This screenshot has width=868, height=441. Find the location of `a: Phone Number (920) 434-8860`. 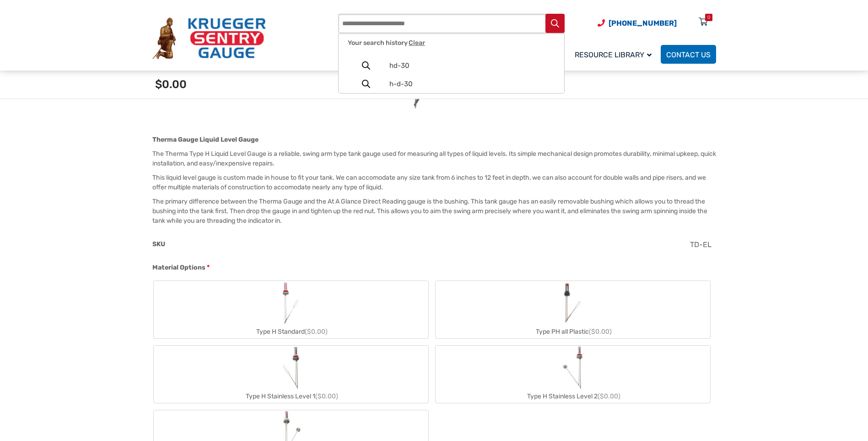

a: Phone Number (920) 434-8860 is located at coordinates (638, 23).